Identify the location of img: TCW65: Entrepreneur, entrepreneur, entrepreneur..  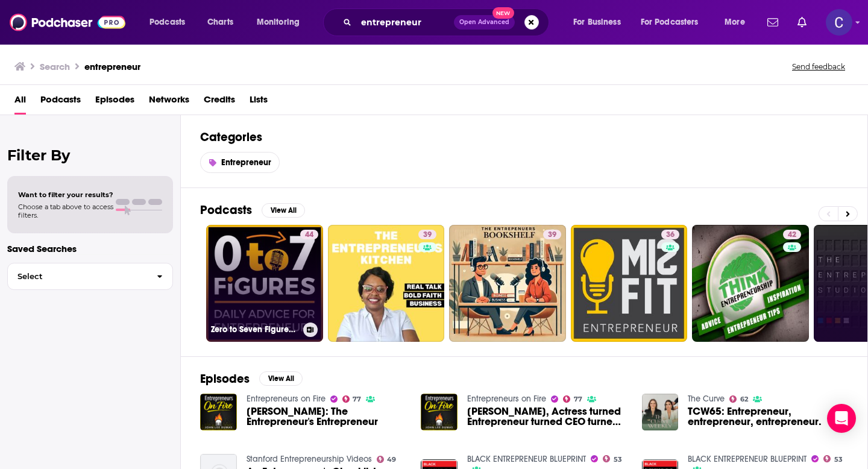
(660, 412).